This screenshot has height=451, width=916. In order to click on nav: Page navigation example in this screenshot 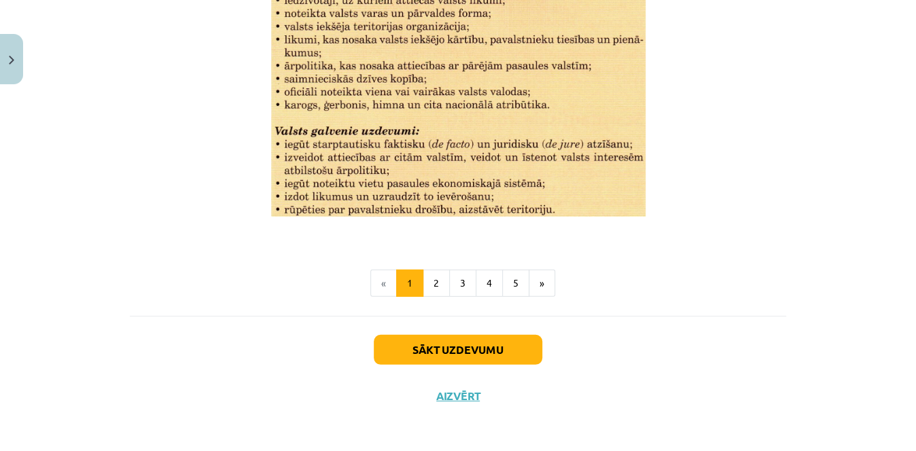, I will do `click(458, 283)`.